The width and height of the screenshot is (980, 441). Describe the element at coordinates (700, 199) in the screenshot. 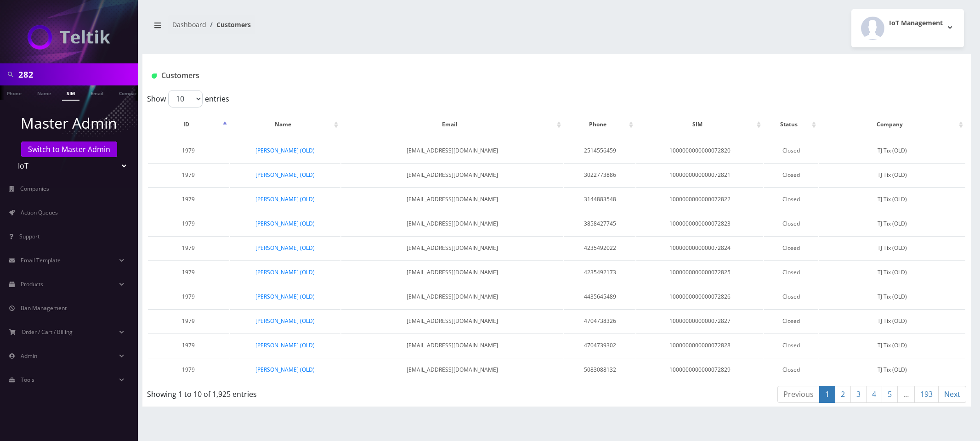

I see `td: 1000000000000072822` at that location.